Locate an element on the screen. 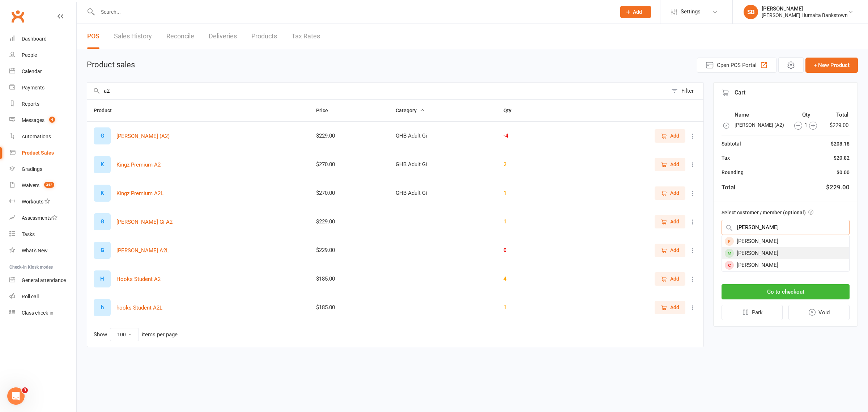 This screenshot has width=868, height=412. div: Payments is located at coordinates (33, 87).